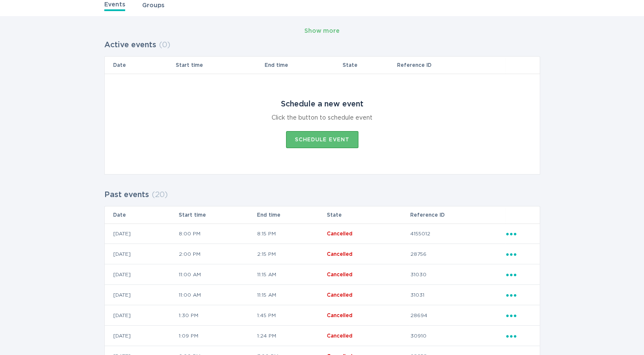 This screenshot has width=644, height=355. What do you see at coordinates (322, 31) in the screenshot?
I see `div: Show more` at bounding box center [322, 31].